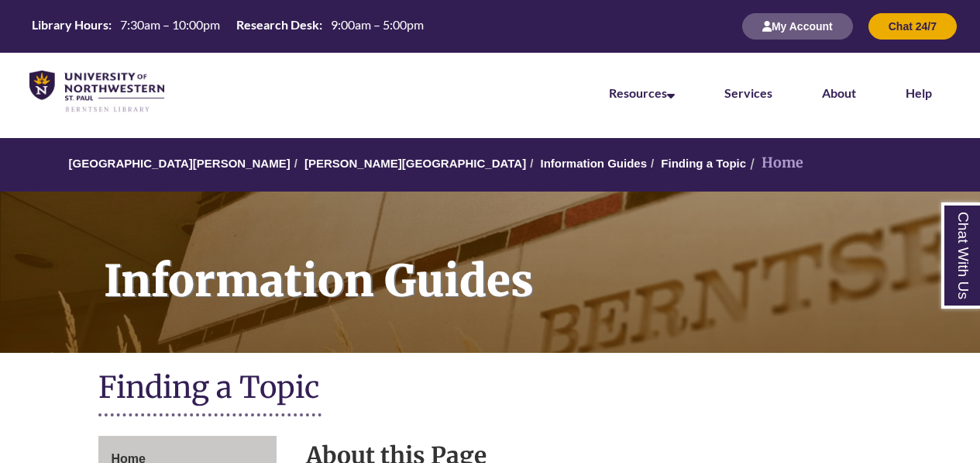 The width and height of the screenshot is (980, 463). Describe the element at coordinates (797, 26) in the screenshot. I see `a: My Account` at that location.